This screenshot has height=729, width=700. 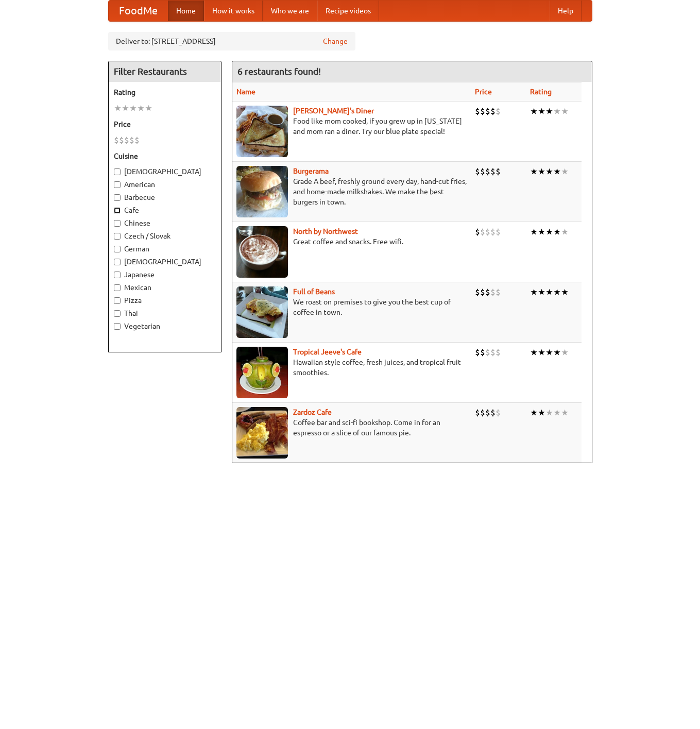 What do you see at coordinates (186, 10) in the screenshot?
I see `a: Home` at bounding box center [186, 10].